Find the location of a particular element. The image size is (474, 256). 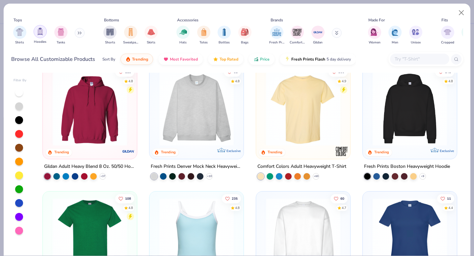

span: Tanks is located at coordinates (61, 42).